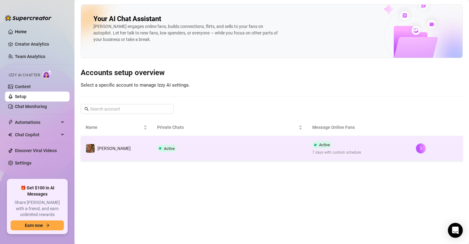  What do you see at coordinates (421, 148) in the screenshot?
I see `span: right` at bounding box center [421, 148].